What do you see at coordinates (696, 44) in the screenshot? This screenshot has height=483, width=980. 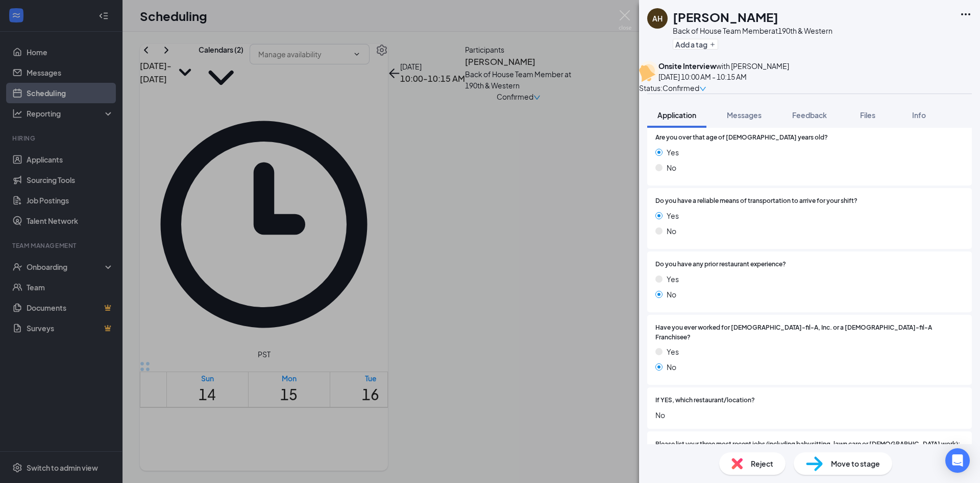 I see `button: PlusAdd a tag` at bounding box center [696, 44].